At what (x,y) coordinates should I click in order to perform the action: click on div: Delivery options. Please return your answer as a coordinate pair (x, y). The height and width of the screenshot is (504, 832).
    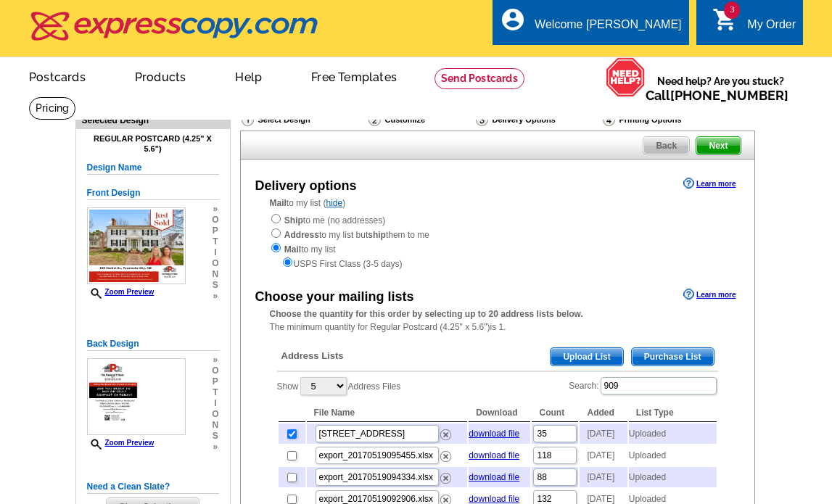
    Looking at the image, I should click on (306, 186).